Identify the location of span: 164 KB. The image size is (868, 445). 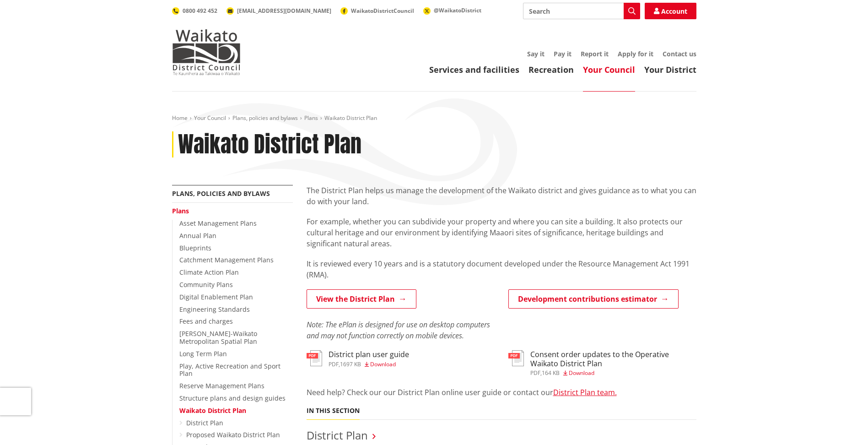
(551, 373).